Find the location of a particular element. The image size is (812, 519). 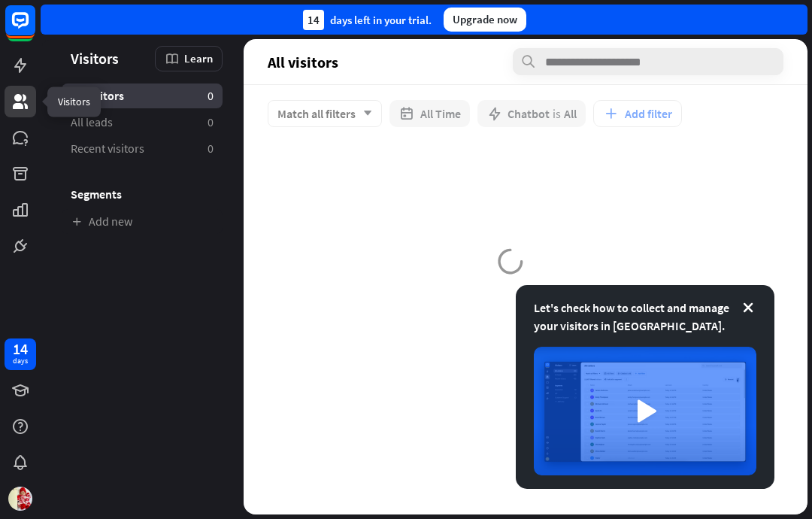

span: Learn is located at coordinates (199, 58).